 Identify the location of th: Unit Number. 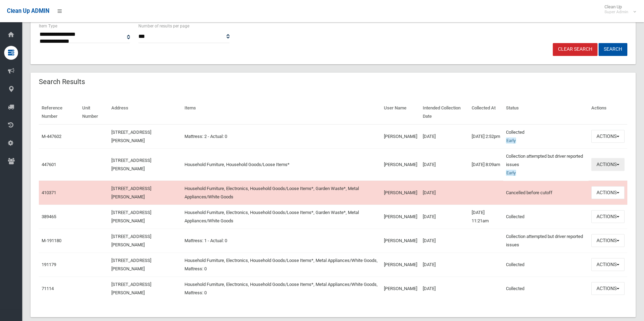
(94, 112).